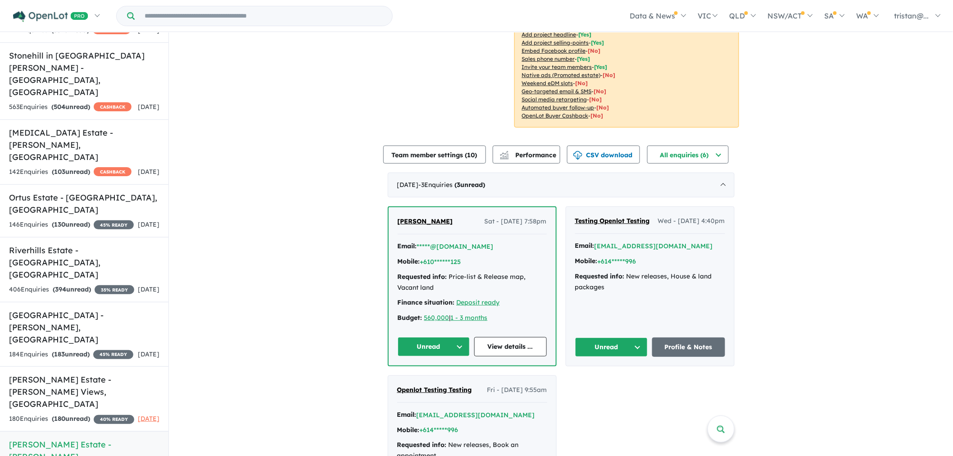  Describe the element at coordinates (595, 50) in the screenshot. I see `span: [ No ]` at that location.